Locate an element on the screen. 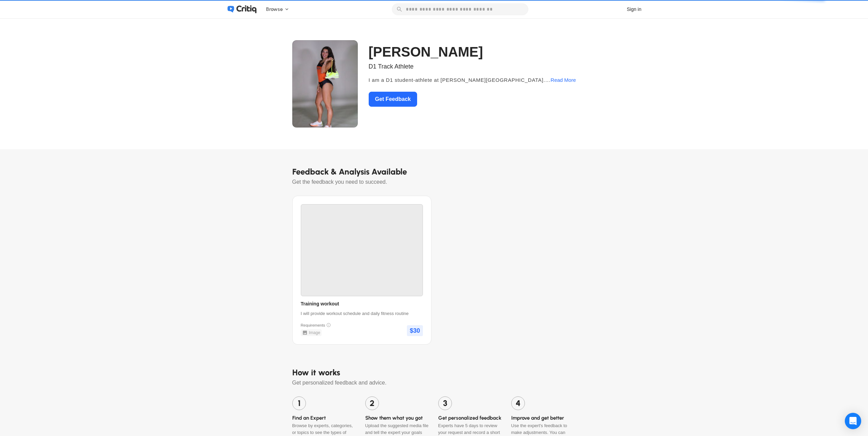 Image resolution: width=868 pixels, height=436 pixels. span: $30 is located at coordinates (414, 330).